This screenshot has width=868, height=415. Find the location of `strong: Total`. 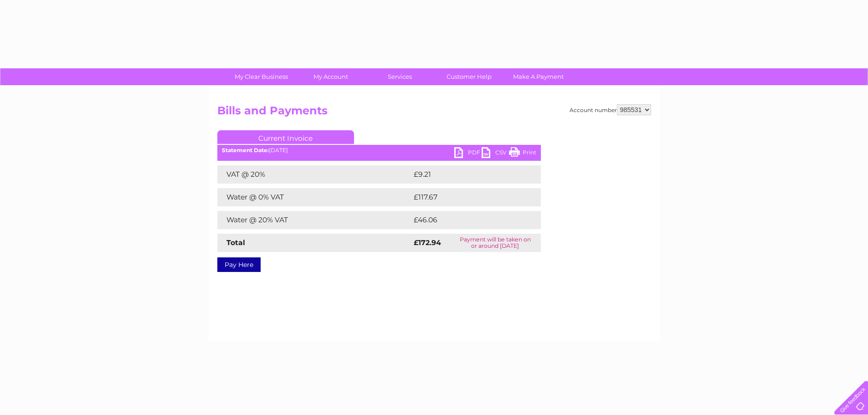

strong: Total is located at coordinates (235, 243).